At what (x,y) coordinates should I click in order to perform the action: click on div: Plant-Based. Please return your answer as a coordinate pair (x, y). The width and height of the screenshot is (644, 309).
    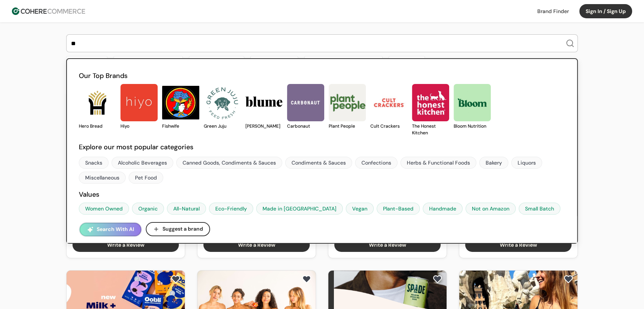
    Looking at the image, I should click on (398, 209).